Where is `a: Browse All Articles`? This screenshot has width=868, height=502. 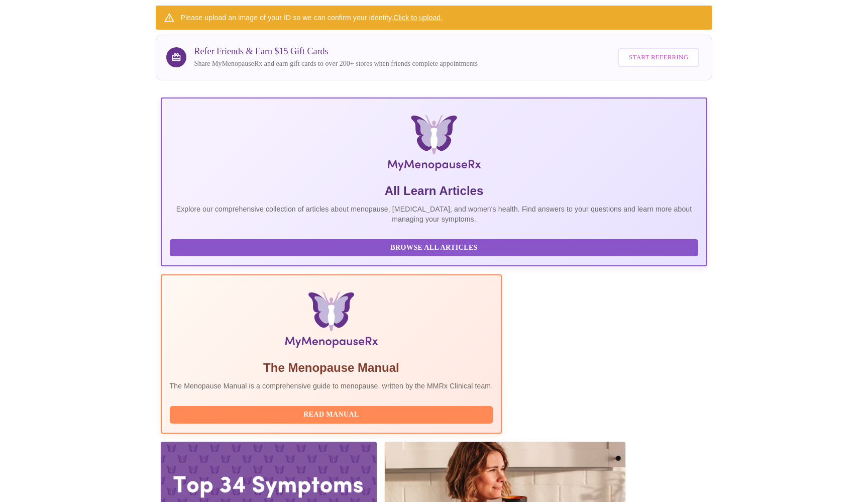
a: Browse All Articles is located at coordinates (436, 247).